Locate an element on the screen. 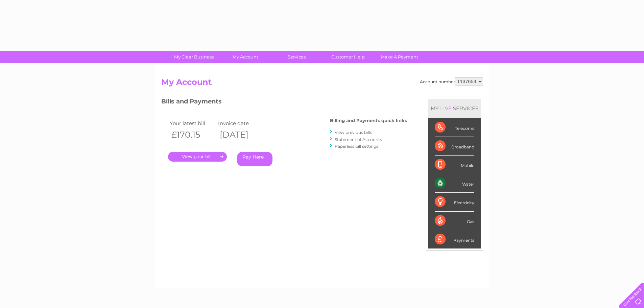 This screenshot has height=308, width=644. h4: Billing and Payments quick links is located at coordinates (368, 121).